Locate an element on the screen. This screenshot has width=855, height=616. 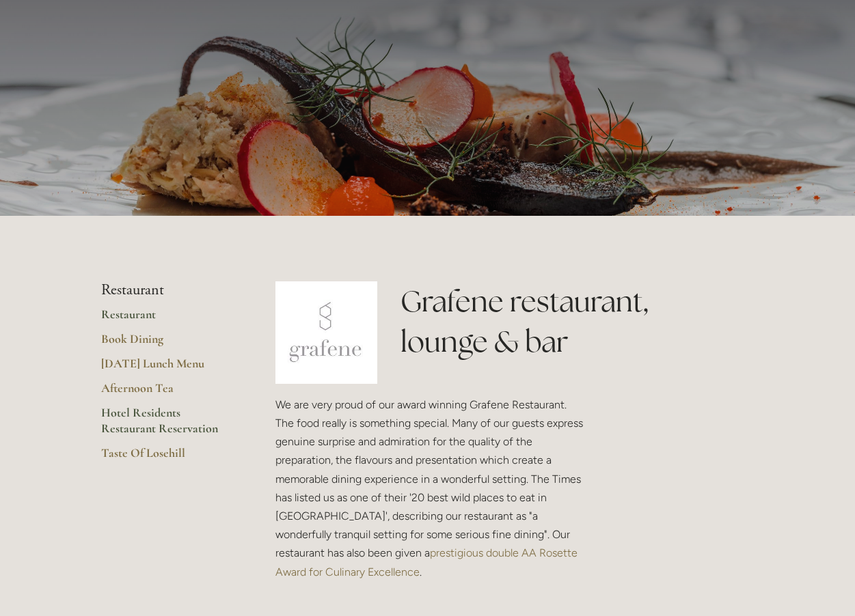
a: Hotel Residents Restaurant Reservation is located at coordinates (166, 425).